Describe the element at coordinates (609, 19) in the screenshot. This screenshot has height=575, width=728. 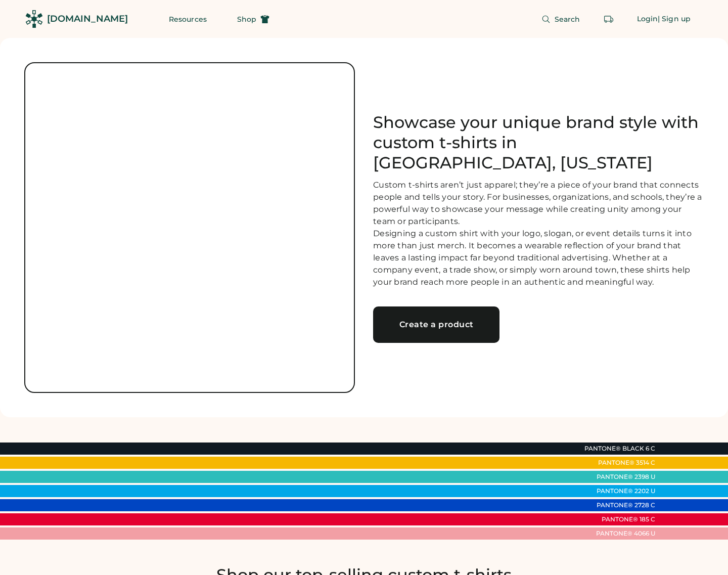
I see `button: Retrieve an order` at that location.